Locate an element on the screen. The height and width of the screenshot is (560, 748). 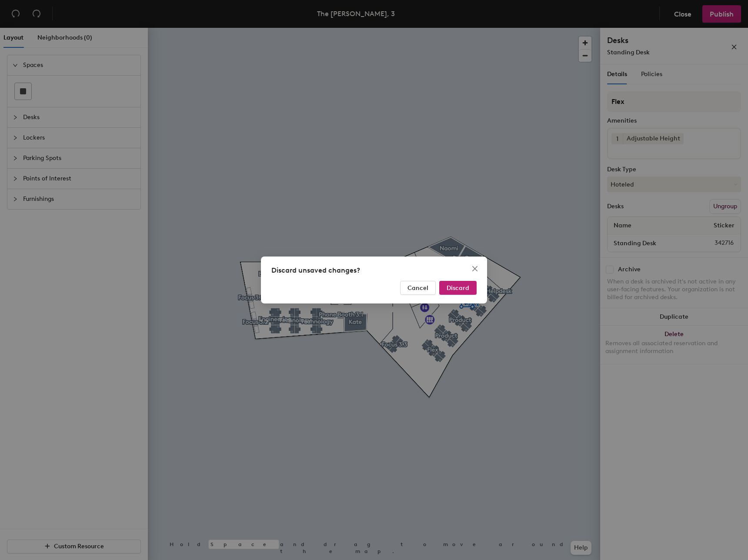
span: Close is located at coordinates (475, 269).